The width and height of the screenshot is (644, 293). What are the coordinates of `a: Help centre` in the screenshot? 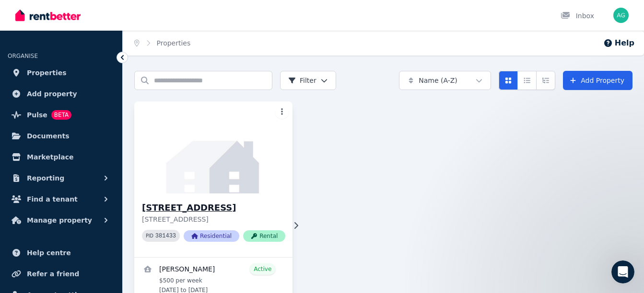 It's located at (61, 253).